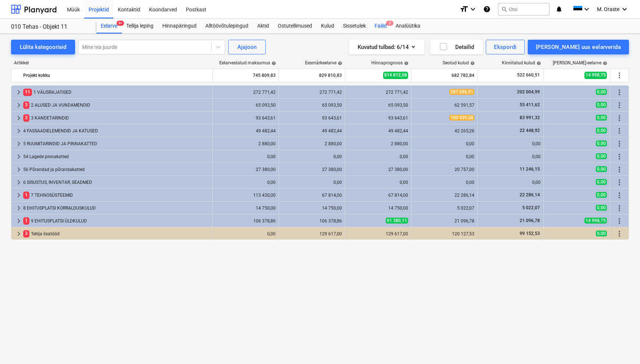 Image resolution: width=640 pixels, height=364 pixels. Describe the element at coordinates (247, 47) in the screenshot. I see `button: Ajajoon` at that location.